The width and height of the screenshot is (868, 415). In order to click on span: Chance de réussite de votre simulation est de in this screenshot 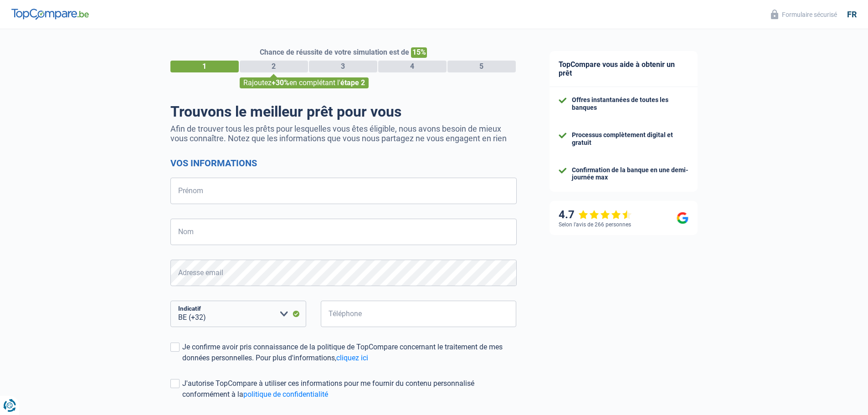, I will do `click(334, 52)`.